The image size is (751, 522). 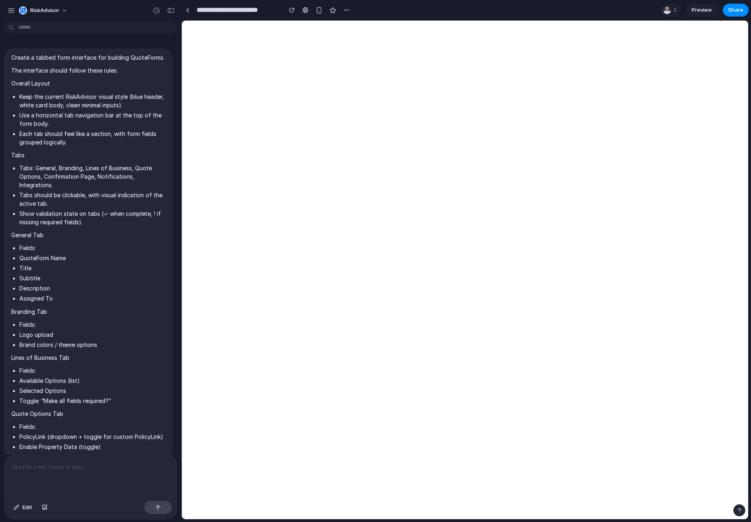 I want to click on button: RiskAdvisor, so click(x=44, y=10).